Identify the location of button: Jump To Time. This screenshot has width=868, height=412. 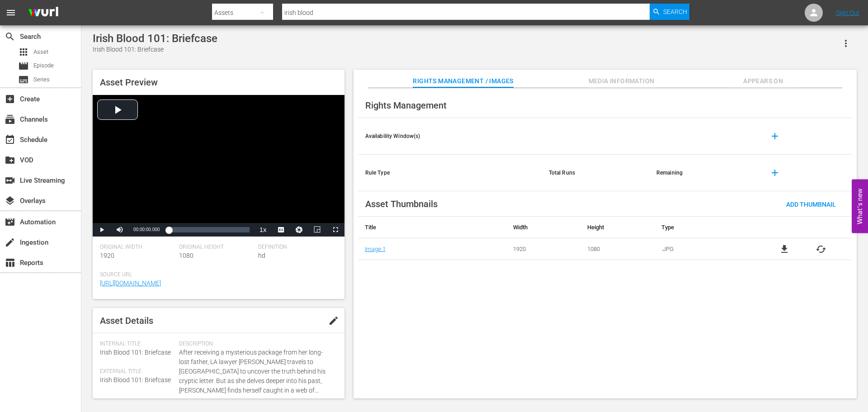
(299, 230).